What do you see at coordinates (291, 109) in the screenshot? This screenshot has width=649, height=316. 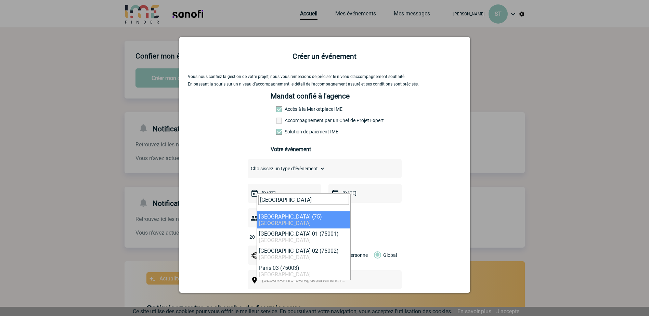 I see `label: Accès à la Marketplace IME` at bounding box center [291, 109].